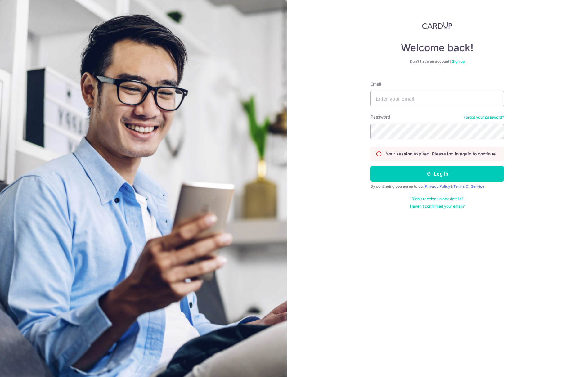 The width and height of the screenshot is (588, 377). What do you see at coordinates (484, 118) in the screenshot?
I see `a: Forgot your password?` at bounding box center [484, 118].